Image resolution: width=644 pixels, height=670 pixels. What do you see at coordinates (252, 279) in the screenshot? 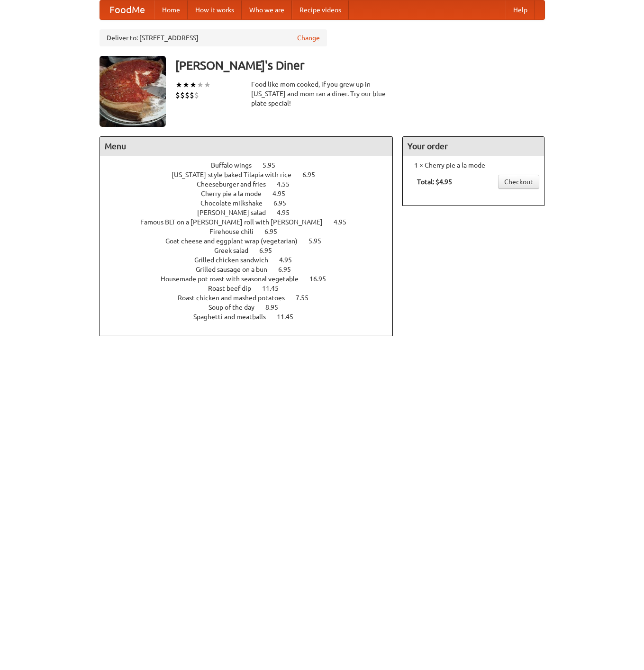
I see `a: Housemade pot roast with seasonal vegetable 16.95` at bounding box center [252, 279].